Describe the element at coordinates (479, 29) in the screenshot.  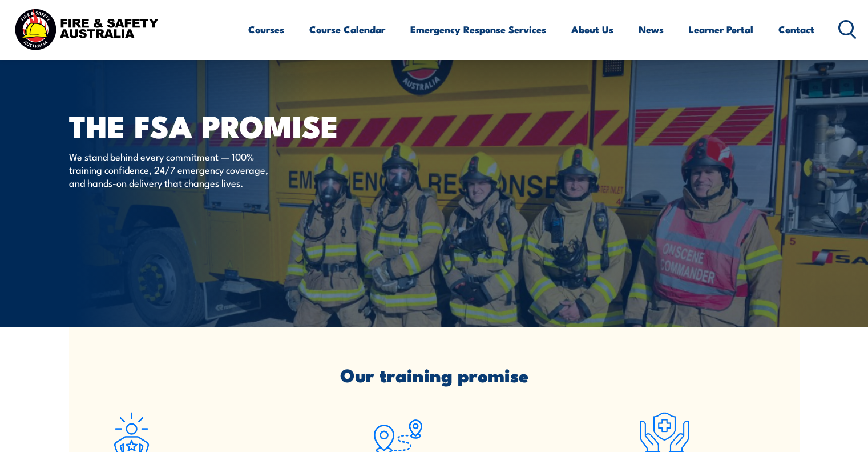
I see `a: Emergency Response Services` at that location.